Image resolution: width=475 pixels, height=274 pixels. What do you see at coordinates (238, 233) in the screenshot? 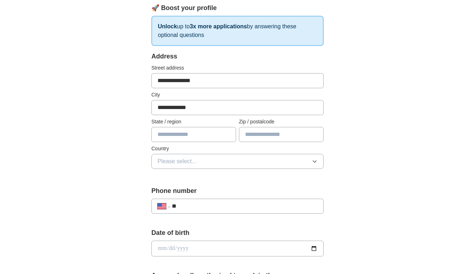
I see `label: Date of birth` at bounding box center [238, 233].